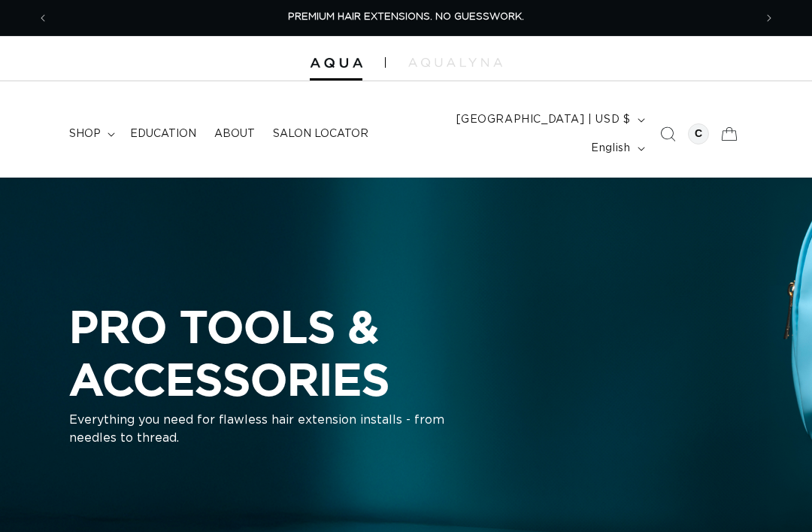 The height and width of the screenshot is (532, 812). I want to click on h2: PRO TOOLS & ACCESSORIES, so click(355, 352).